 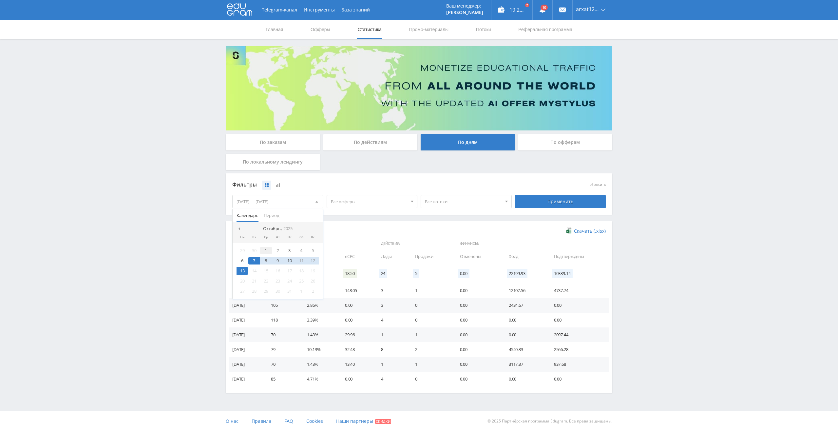 What do you see at coordinates (266, 291) in the screenshot?
I see `div: 29` at bounding box center [266, 291].